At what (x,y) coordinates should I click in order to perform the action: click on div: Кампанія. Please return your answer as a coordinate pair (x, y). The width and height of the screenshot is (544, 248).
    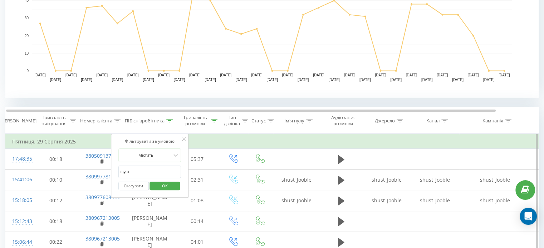
    Looking at the image, I should click on (492, 121).